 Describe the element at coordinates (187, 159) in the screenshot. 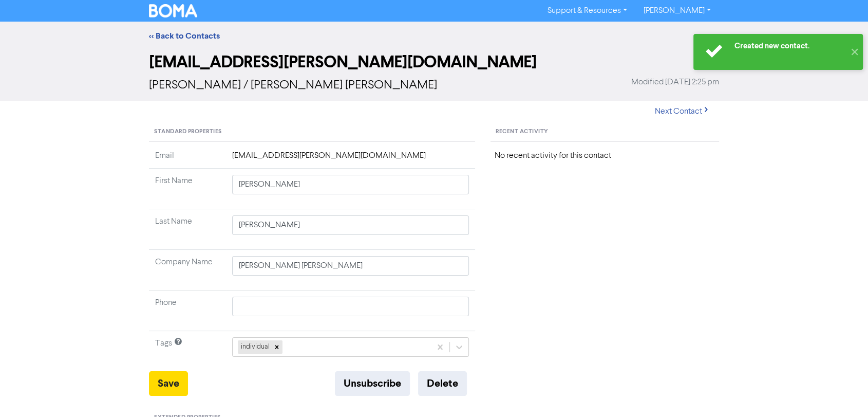

I see `td: Email` at that location.